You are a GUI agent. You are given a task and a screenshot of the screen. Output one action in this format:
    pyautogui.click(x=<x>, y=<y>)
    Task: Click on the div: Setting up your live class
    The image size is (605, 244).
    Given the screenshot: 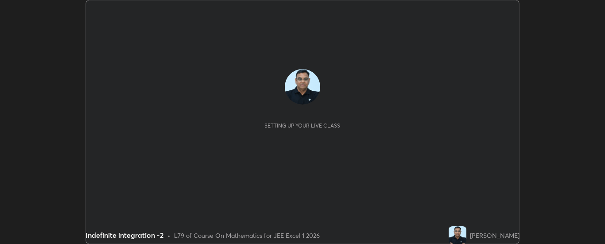 What is the action you would take?
    pyautogui.click(x=302, y=125)
    